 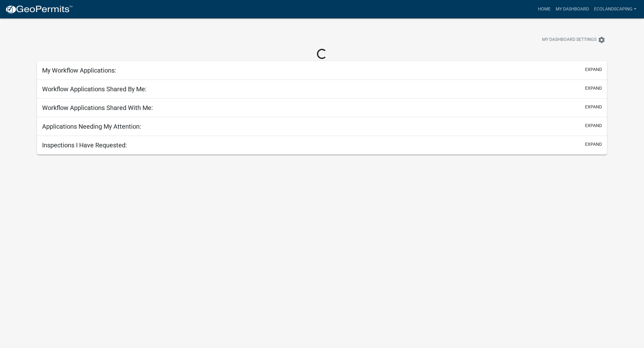 I want to click on h5: My Workflow Applications:, so click(x=79, y=70).